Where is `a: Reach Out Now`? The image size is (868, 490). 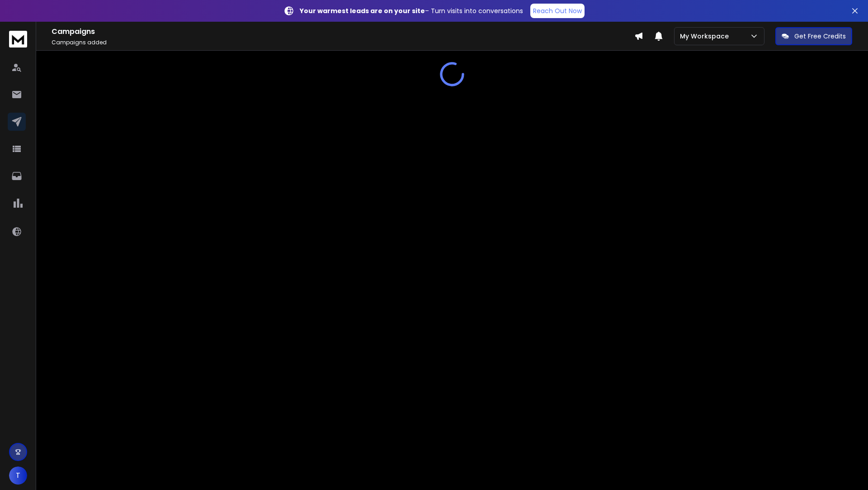 a: Reach Out Now is located at coordinates (558, 11).